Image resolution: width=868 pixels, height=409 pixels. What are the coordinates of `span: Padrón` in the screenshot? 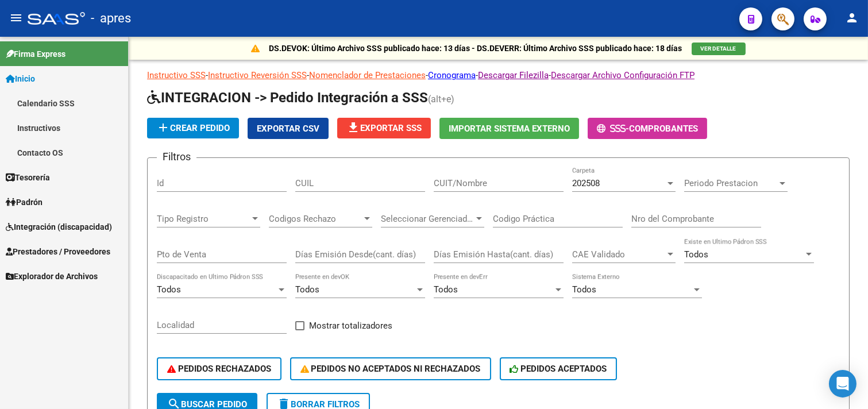 It's located at (24, 202).